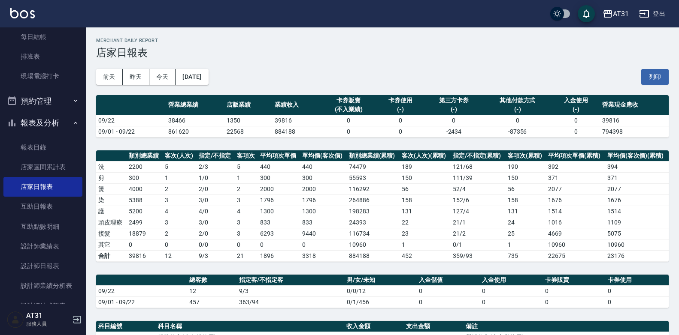 The width and height of the screenshot is (679, 335). I want to click on th: 科目編號, so click(126, 327).